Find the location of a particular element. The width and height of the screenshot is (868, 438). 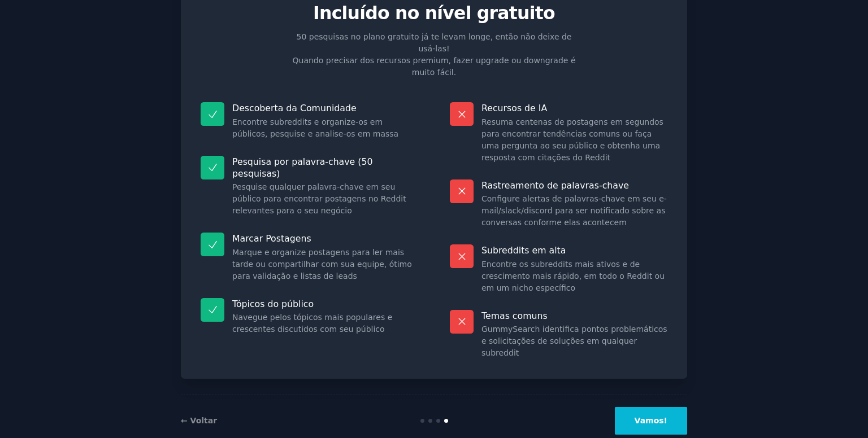

font: Quando precisar dos recursos premium, fazer upgrade ou downgrade é muito fácil. is located at coordinates (434, 66).